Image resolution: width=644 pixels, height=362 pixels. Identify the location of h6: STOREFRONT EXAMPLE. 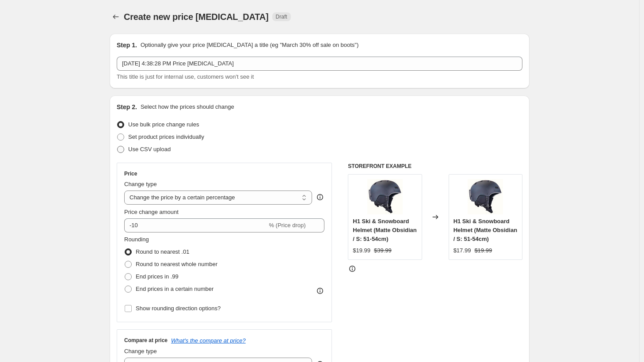
(435, 166).